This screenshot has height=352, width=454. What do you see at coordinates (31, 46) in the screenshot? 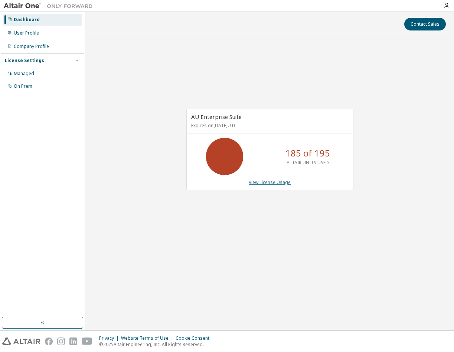
I see `div: Company Profile` at bounding box center [31, 46].